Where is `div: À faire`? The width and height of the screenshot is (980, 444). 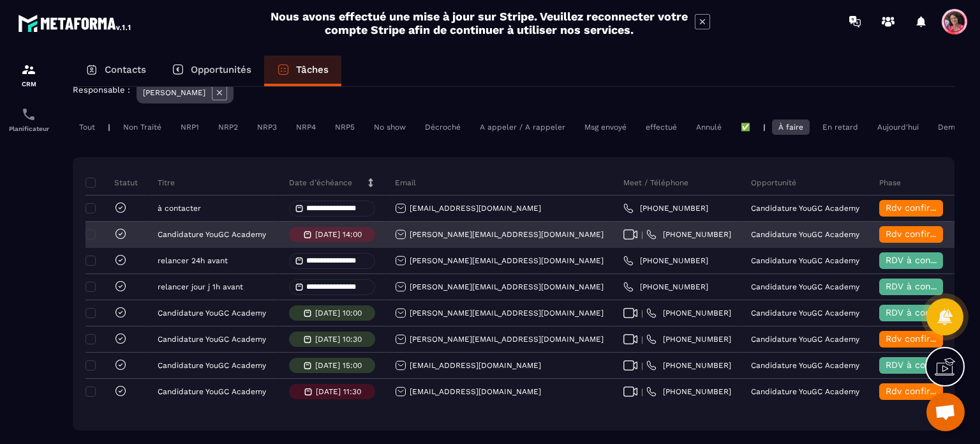
div: À faire is located at coordinates (790, 127).